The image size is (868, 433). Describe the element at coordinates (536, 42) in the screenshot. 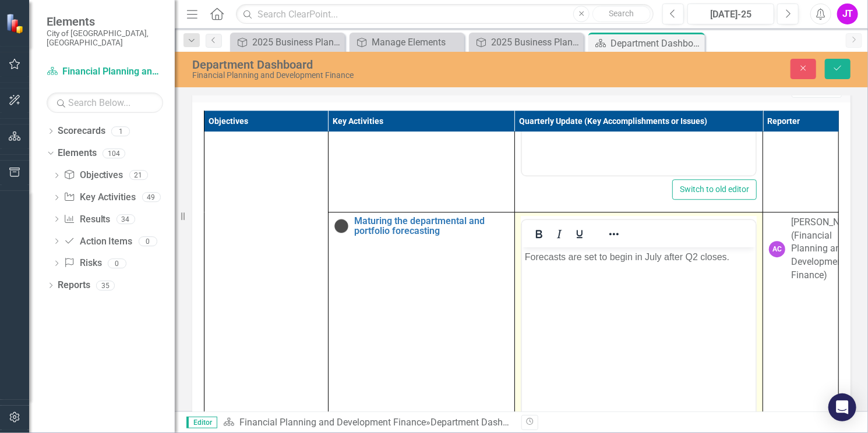

I see `div: 2025 Business Plan Template [Objective #1]` at that location.